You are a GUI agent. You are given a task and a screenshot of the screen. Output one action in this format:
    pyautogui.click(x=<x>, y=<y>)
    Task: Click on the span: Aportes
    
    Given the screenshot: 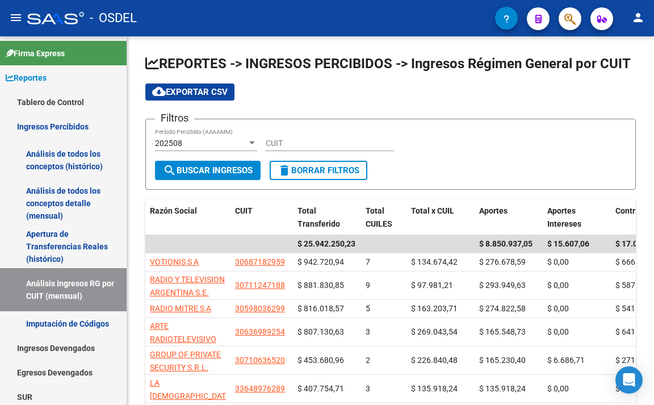 What is the action you would take?
    pyautogui.click(x=493, y=211)
    